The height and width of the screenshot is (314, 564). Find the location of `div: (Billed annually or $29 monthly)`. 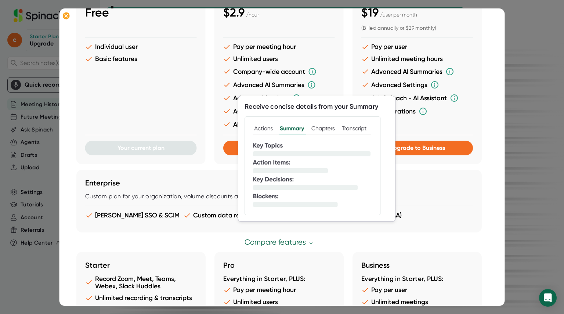

div: (Billed annually or $29 monthly) is located at coordinates (417, 28).